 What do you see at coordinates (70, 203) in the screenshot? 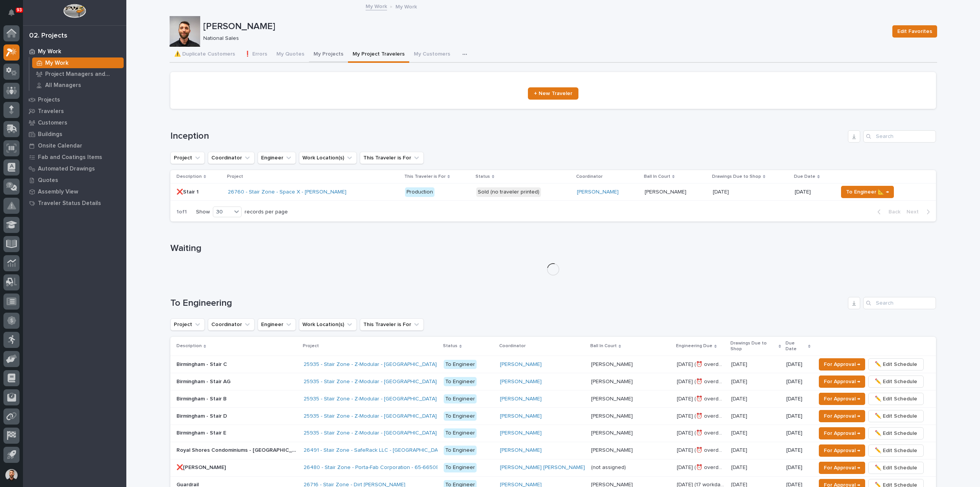
I see `p: Traveler Status Details` at bounding box center [70, 203].